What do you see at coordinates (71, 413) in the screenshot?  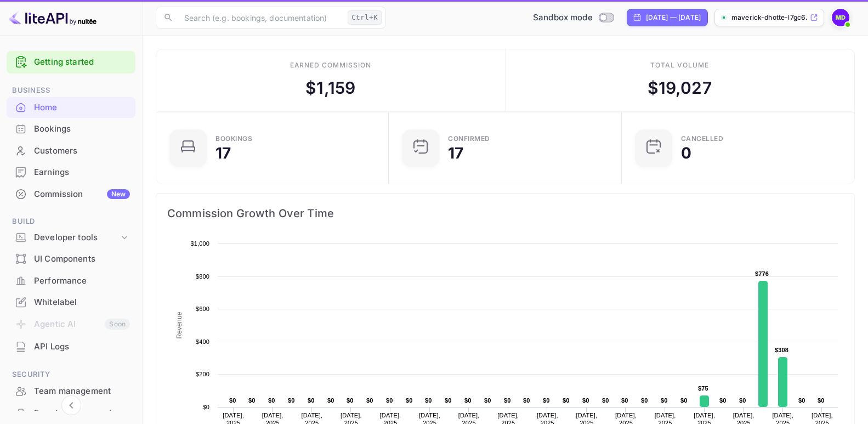 I see `a: Fraud management` at bounding box center [71, 413].